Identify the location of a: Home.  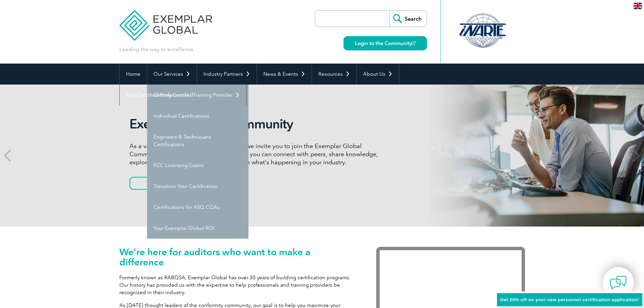
(133, 74).